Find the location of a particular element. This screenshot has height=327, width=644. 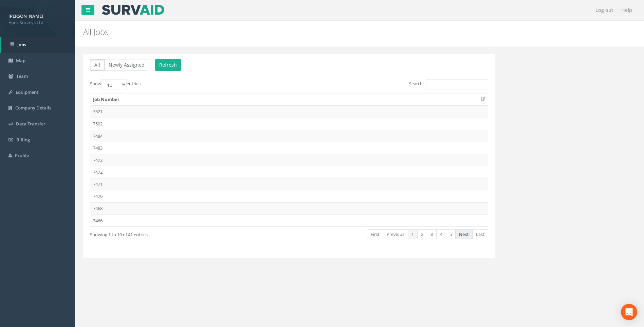

td: 7502 is located at coordinates (289, 124).